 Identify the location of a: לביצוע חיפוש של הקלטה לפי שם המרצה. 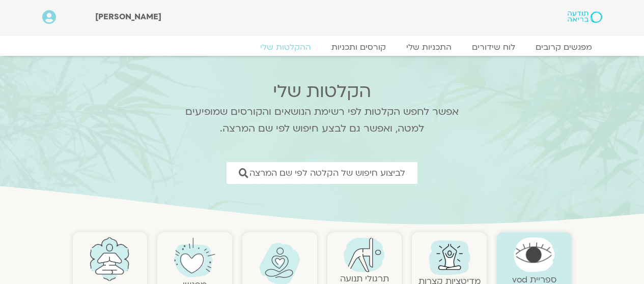
(322, 173).